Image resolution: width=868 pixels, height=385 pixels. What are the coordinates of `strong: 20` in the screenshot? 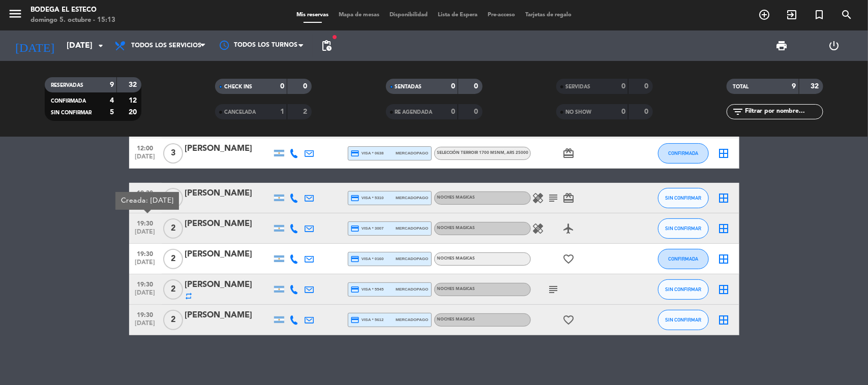 It's located at (134, 112).